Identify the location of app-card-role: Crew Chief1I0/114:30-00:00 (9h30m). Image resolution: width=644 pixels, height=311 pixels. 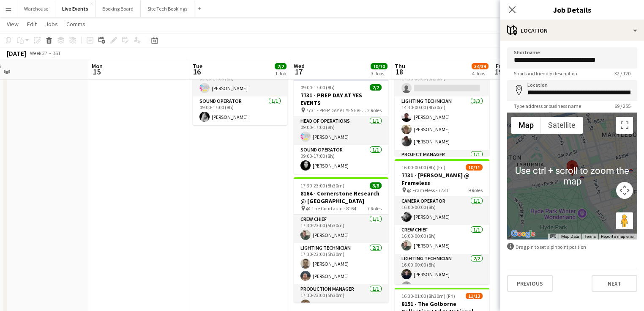
(442, 82).